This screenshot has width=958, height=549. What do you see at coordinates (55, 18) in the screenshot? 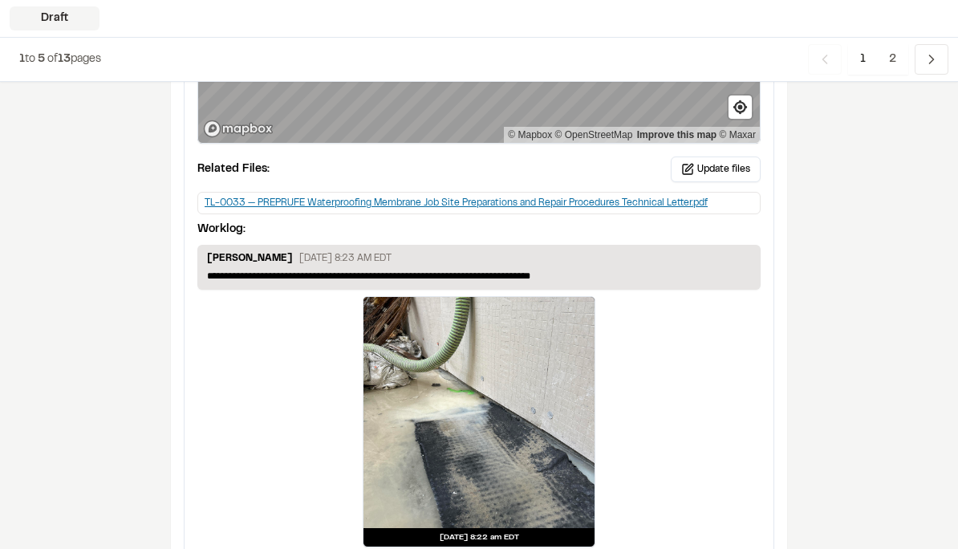
I see `div: Draft` at bounding box center [55, 18].